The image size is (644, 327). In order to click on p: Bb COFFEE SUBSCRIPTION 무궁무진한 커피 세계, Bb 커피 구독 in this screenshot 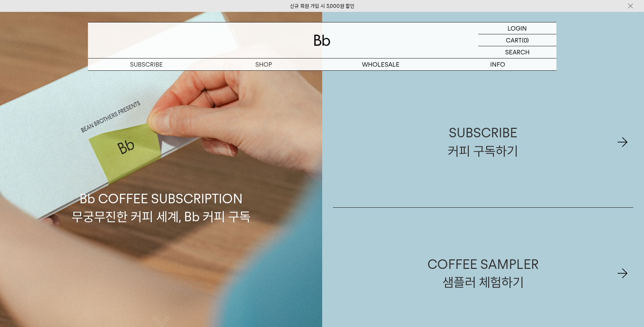, I will do `click(161, 175)`.